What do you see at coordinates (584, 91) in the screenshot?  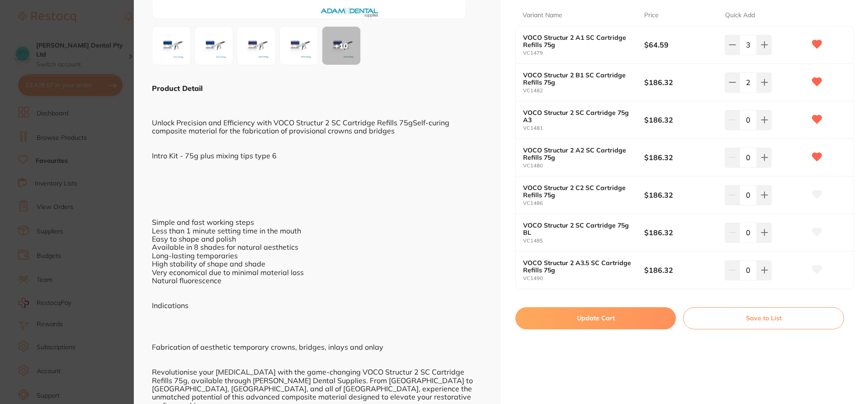 I see `small: VC1482` at bounding box center [584, 91].